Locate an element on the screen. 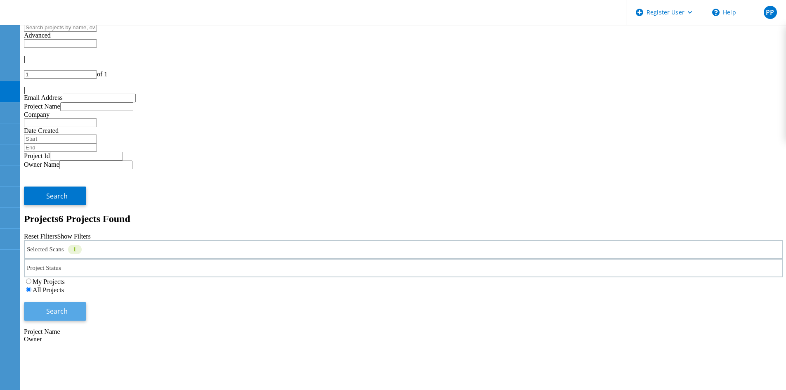 The width and height of the screenshot is (786, 390). a: Reset Filters is located at coordinates (40, 236).